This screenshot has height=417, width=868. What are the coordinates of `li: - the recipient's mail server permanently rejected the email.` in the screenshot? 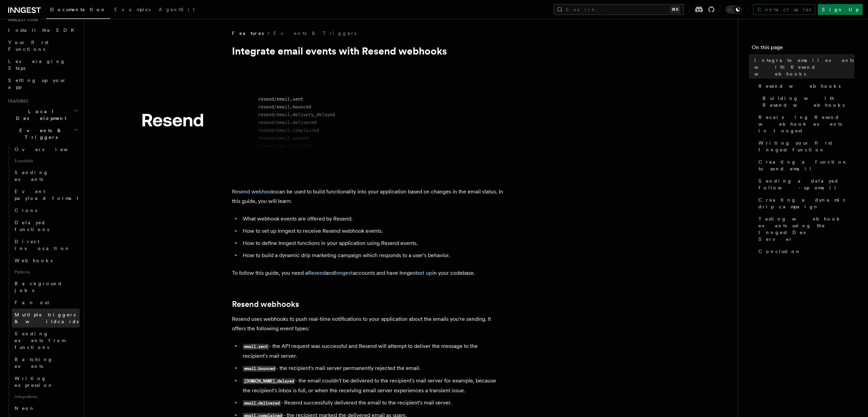 It's located at (372, 368).